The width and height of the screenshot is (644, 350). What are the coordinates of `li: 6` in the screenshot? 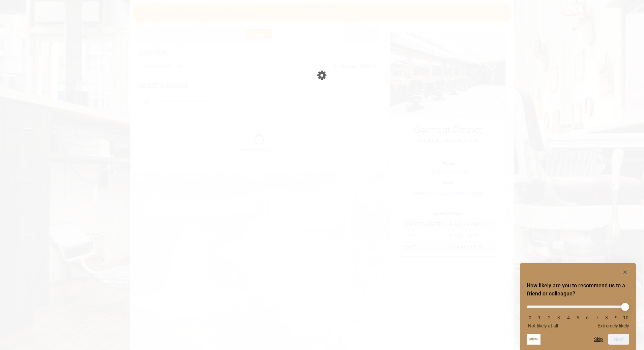 It's located at (587, 318).